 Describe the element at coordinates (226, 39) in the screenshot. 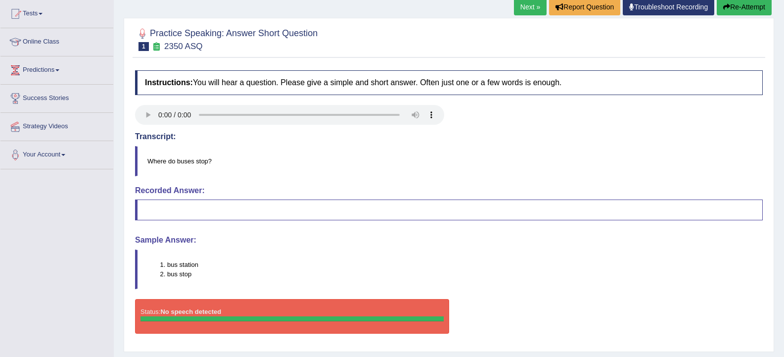

I see `h2: Practice Speaking: Answer Short Question` at that location.